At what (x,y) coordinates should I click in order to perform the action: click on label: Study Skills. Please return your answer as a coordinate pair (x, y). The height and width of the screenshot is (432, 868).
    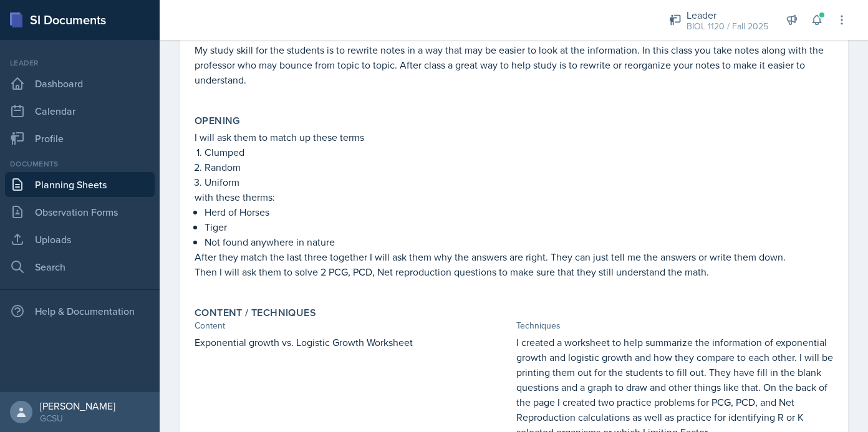
    Looking at the image, I should click on (229, 34).